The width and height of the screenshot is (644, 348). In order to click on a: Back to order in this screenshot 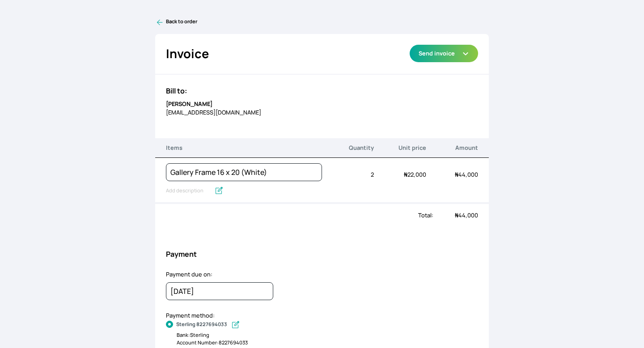, I will do `click(322, 22)`.